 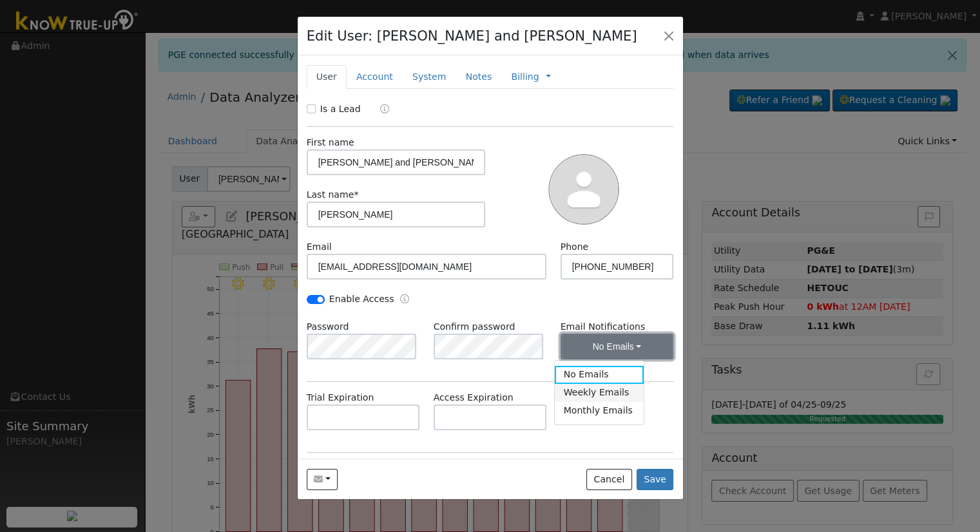 What do you see at coordinates (311, 109) in the screenshot?
I see `input: Is a Lead` at bounding box center [311, 109].